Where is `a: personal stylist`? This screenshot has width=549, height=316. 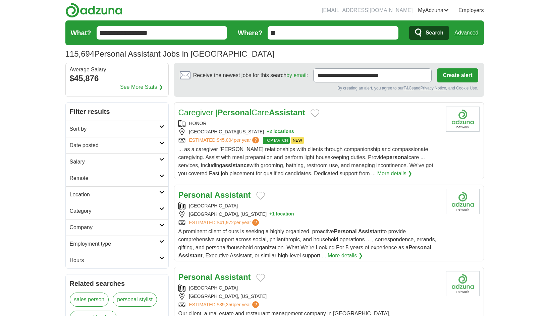 a: personal stylist is located at coordinates (135, 300).